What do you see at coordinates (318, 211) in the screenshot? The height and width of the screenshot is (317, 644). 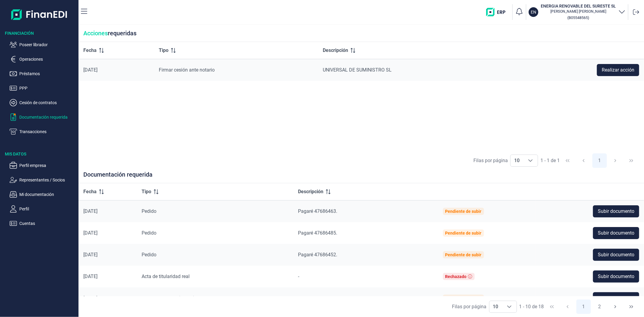 I see `span: Pagaré 47686463.` at bounding box center [318, 211].